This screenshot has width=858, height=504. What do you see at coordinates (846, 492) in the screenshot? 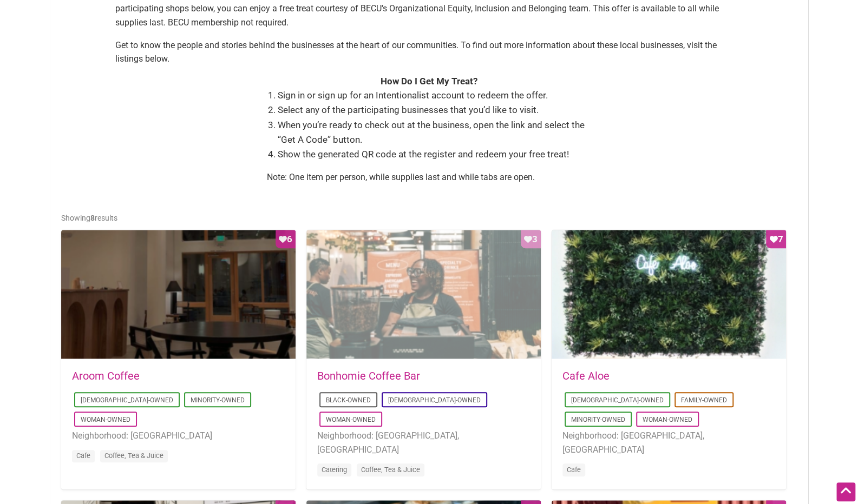
I see `div: Scroll Back to Top` at bounding box center [846, 492].